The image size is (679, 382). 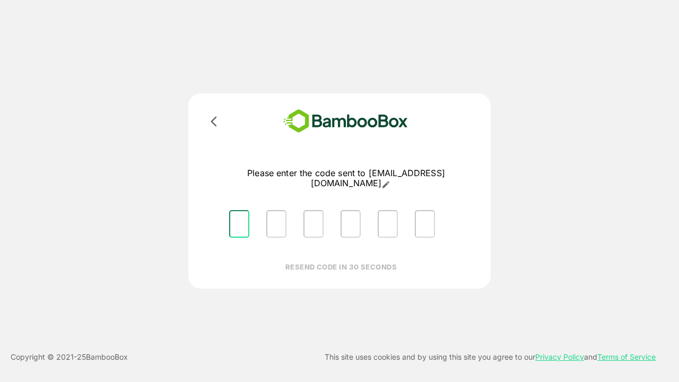 I want to click on input: Please enter OTP character 5, so click(x=388, y=224).